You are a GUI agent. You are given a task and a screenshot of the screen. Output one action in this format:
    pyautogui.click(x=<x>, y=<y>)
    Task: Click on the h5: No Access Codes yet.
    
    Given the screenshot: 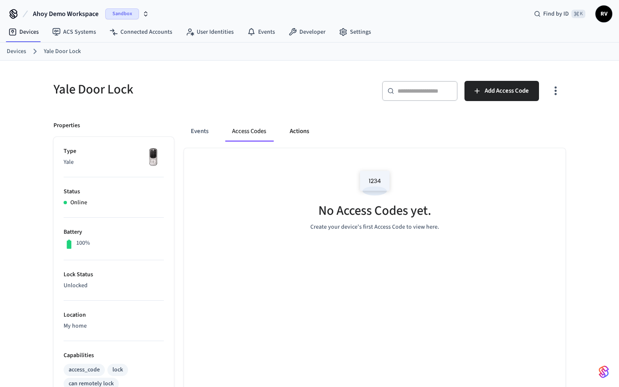 What is the action you would take?
    pyautogui.click(x=375, y=210)
    